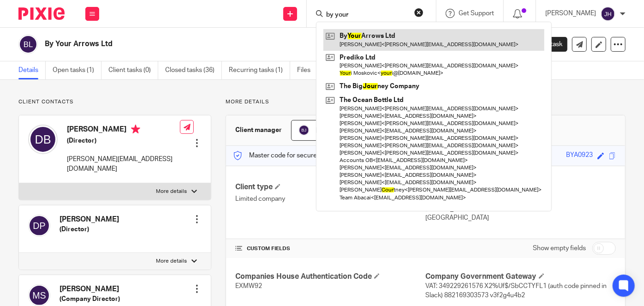 Image resolution: width=644 pixels, height=306 pixels. I want to click on a: Files, so click(308, 70).